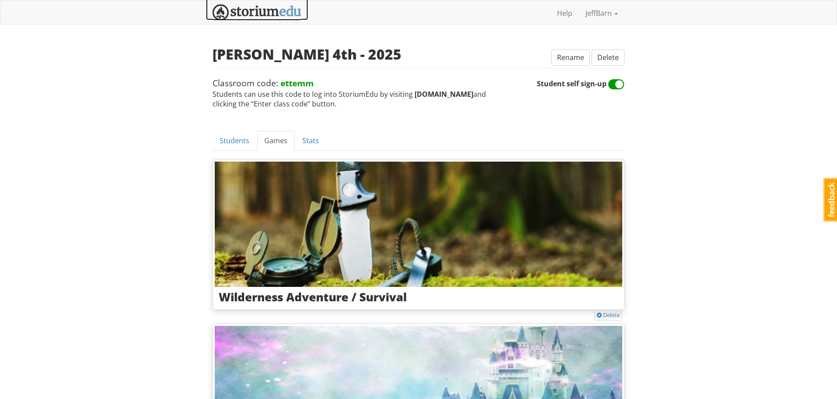 The width and height of the screenshot is (837, 399). What do you see at coordinates (608, 57) in the screenshot?
I see `button: Delete` at bounding box center [608, 57].